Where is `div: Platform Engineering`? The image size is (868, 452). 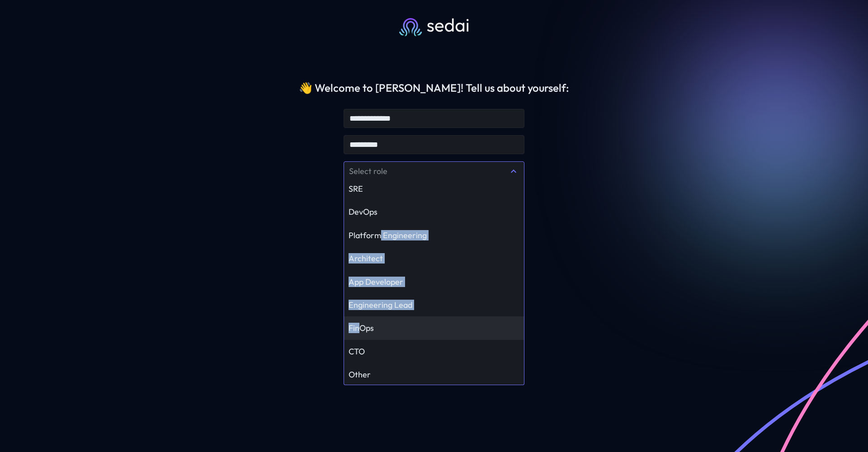 div: Platform Engineering is located at coordinates (434, 235).